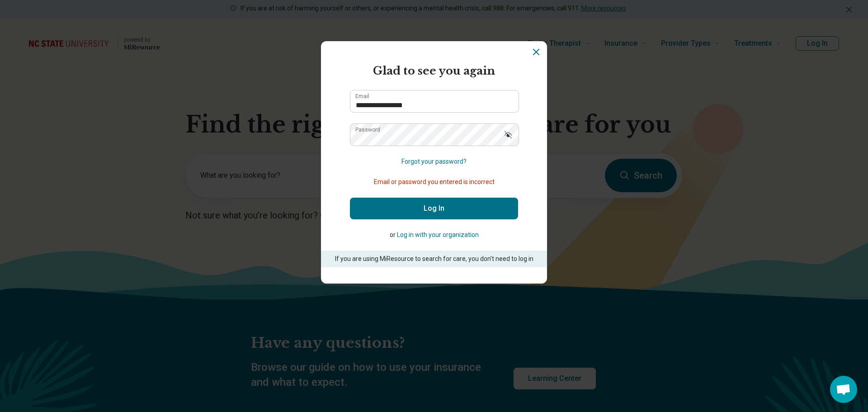 Image resolution: width=868 pixels, height=412 pixels. I want to click on label: Email, so click(362, 96).